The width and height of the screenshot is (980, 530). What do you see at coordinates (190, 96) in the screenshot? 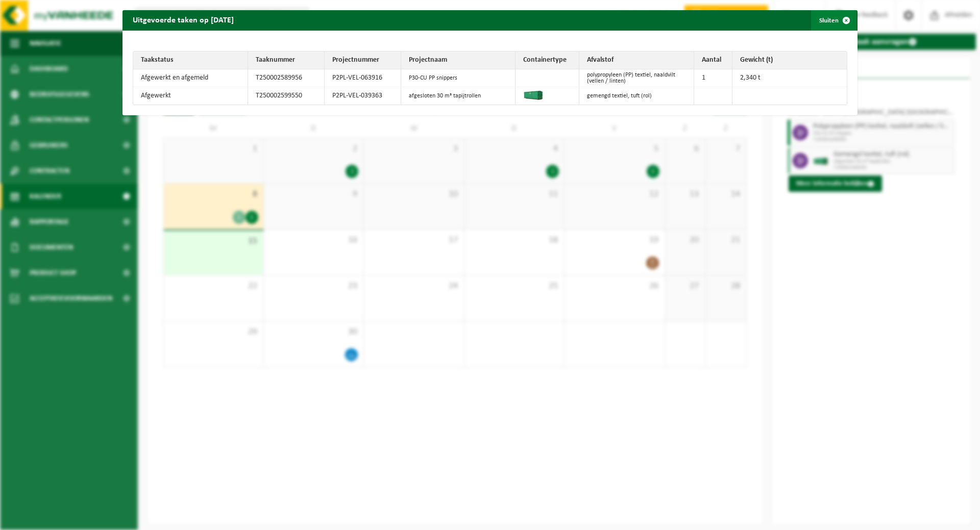
I see `td: Afgewerkt` at bounding box center [190, 96].